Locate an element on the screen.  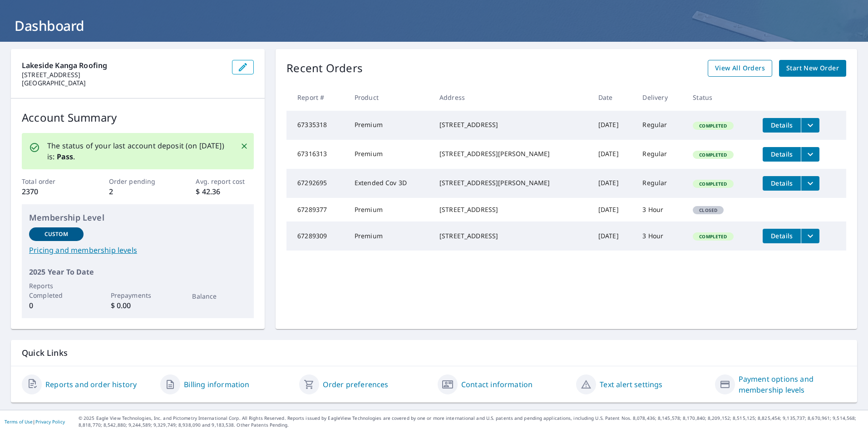
td: 67316313 is located at coordinates (317, 154).